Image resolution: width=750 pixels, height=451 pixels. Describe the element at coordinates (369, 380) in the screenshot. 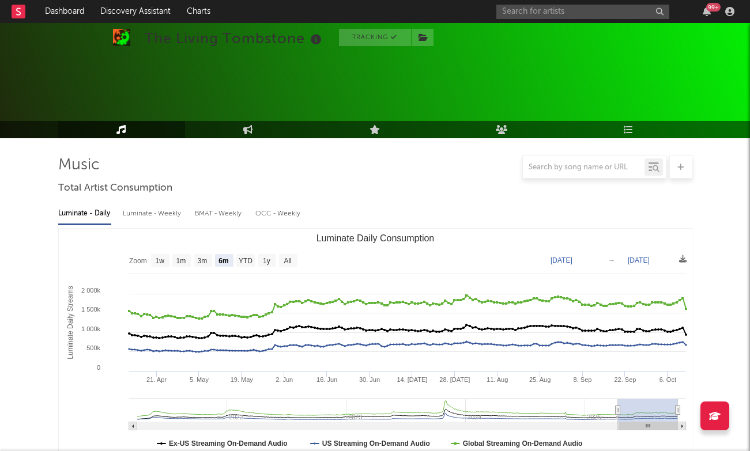

I see `text: 30. Jun` at that location.